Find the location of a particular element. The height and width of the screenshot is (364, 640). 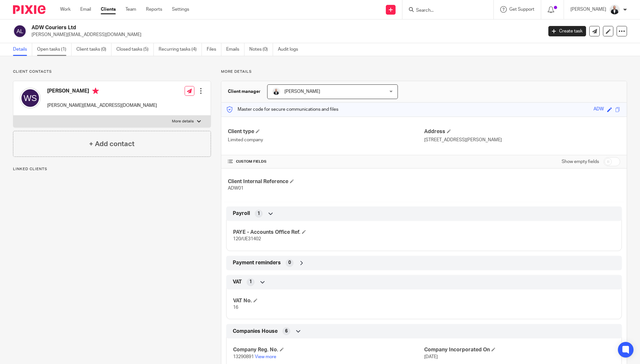

a: Email is located at coordinates (85, 10).